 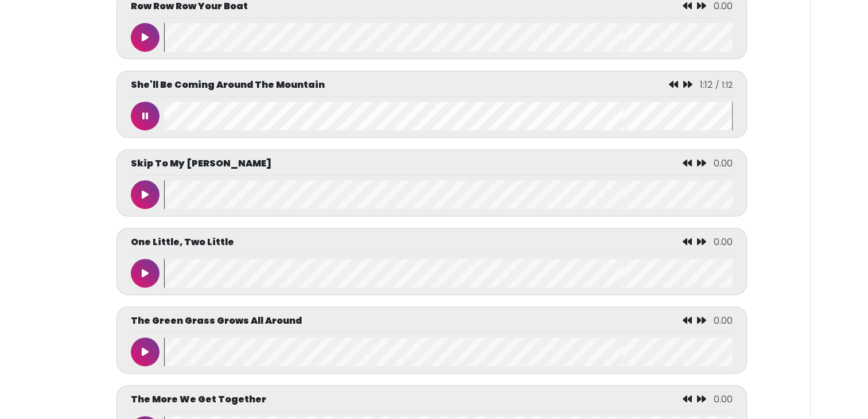 I want to click on p: The More We Get Together, so click(x=198, y=399).